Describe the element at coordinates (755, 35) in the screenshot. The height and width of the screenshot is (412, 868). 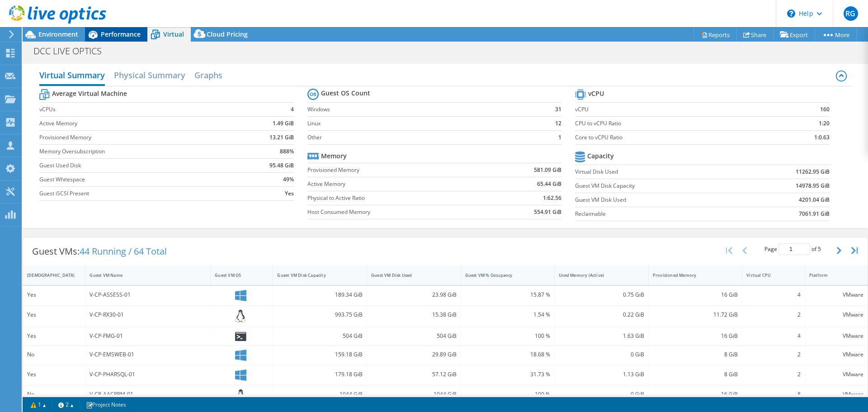
I see `a: Share` at that location.